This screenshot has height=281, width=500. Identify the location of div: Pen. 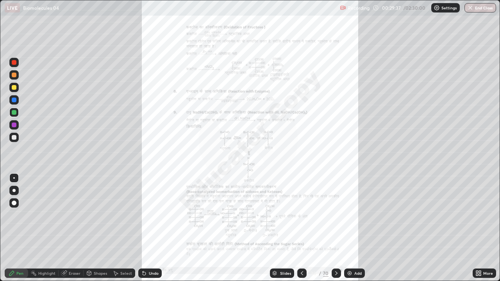
(20, 273).